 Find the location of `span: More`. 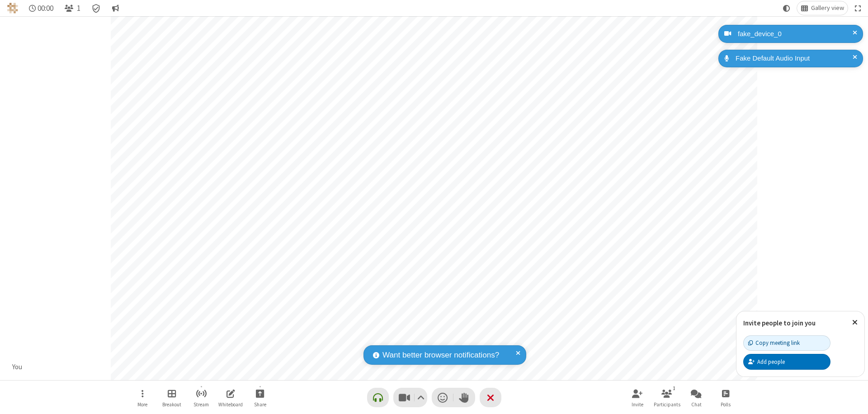

span: More is located at coordinates (142, 404).